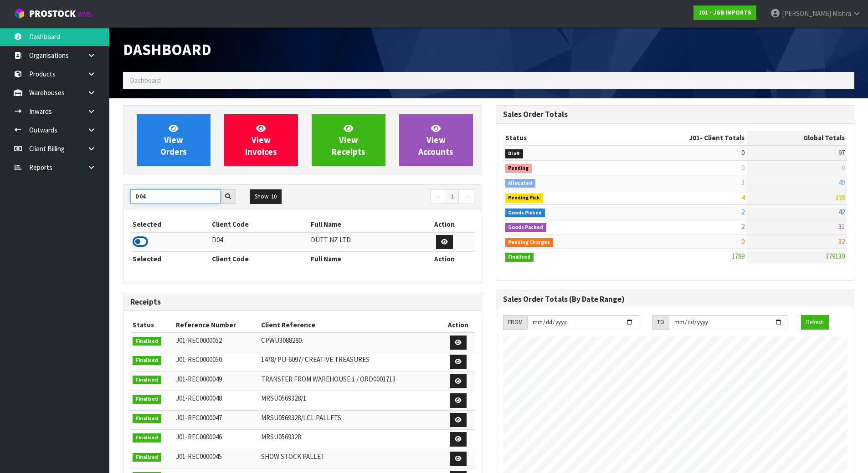  What do you see at coordinates (840, 198) in the screenshot?
I see `span: 139` at bounding box center [840, 198].